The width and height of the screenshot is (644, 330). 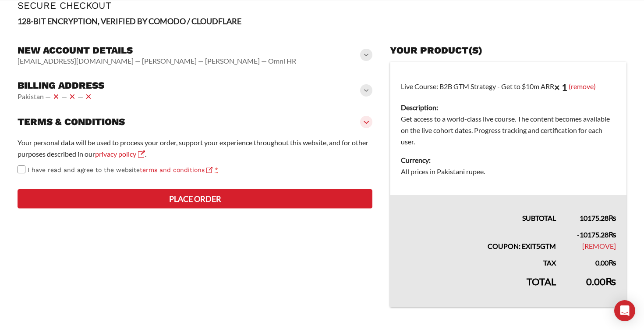 I want to click on bdi: 10175.28, so click(x=598, y=218).